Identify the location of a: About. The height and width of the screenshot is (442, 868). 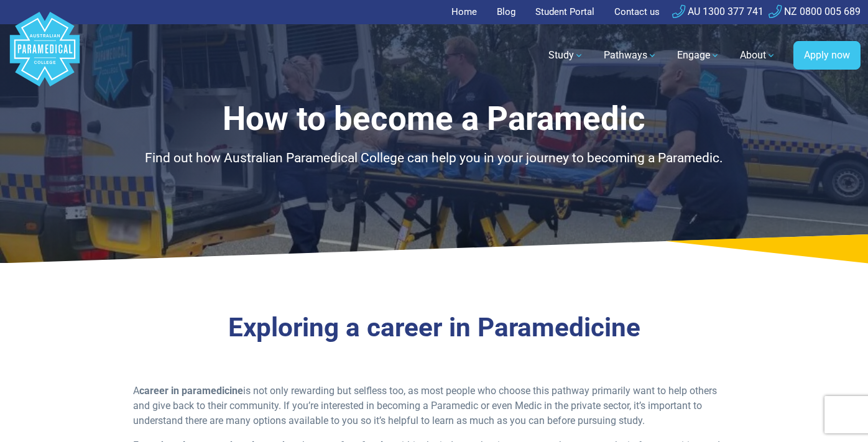
(758, 55).